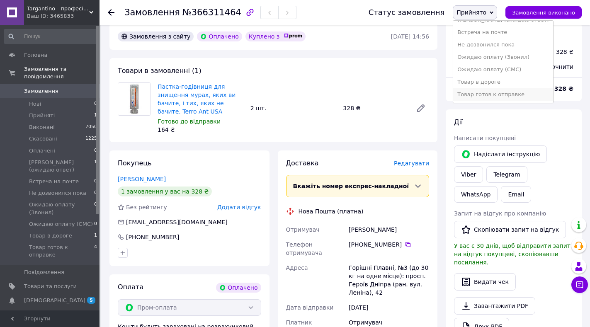 This screenshot has width=590, height=327. I want to click on div: Повернутися назад, so click(111, 12).